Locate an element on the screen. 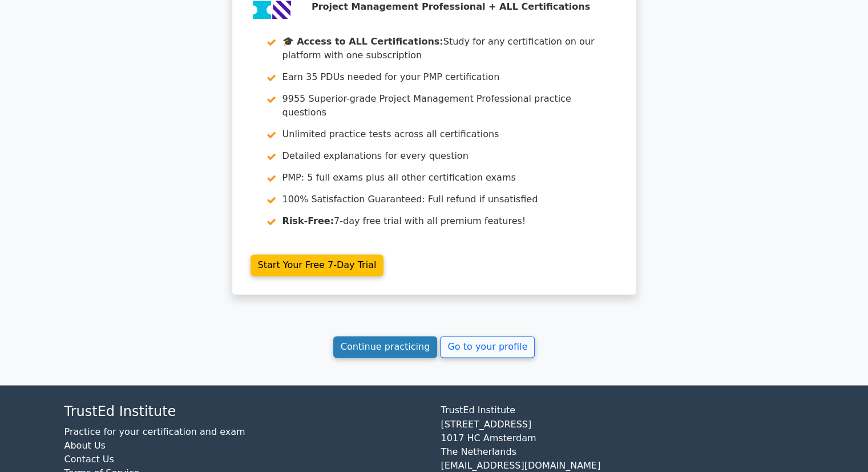 The height and width of the screenshot is (472, 868). a: About Us is located at coordinates (85, 444).